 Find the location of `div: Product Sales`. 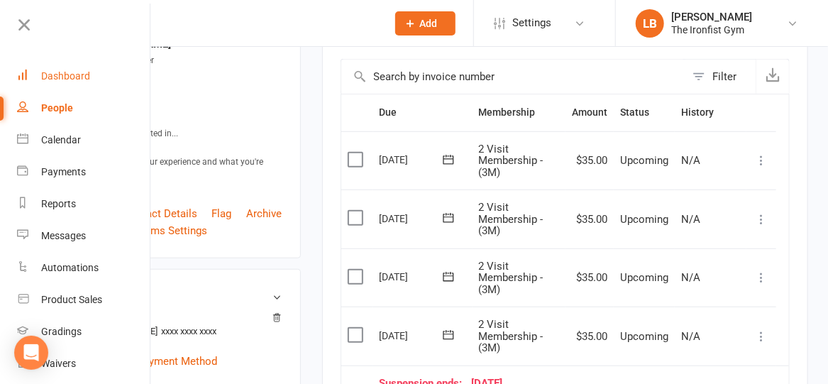

div: Product Sales is located at coordinates (72, 299).